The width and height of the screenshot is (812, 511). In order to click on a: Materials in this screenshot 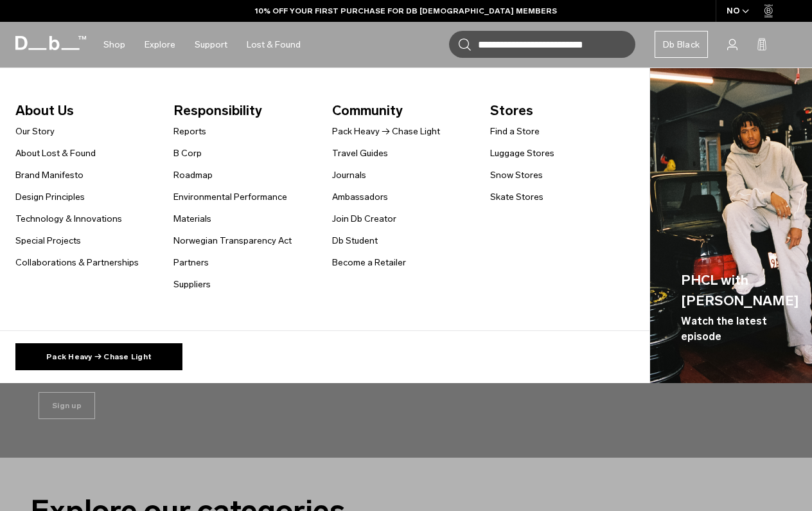, I will do `click(192, 219)`.